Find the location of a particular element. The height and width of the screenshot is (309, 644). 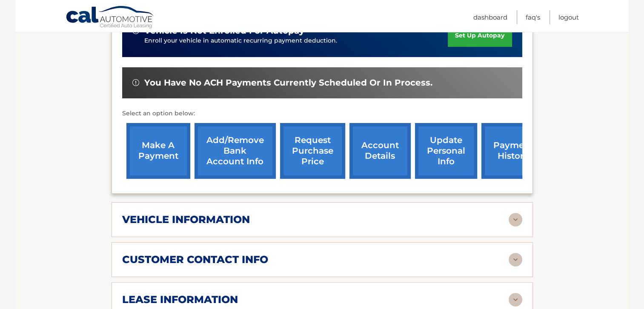

h2: lease information is located at coordinates (180, 299).